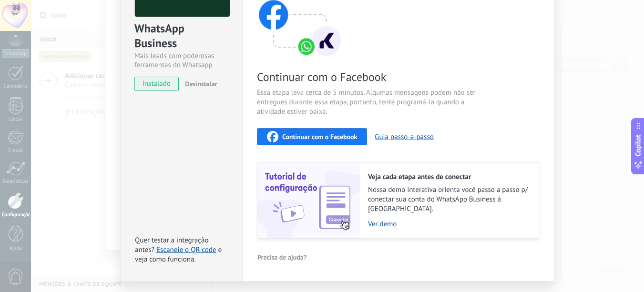 The image size is (644, 292). What do you see at coordinates (181, 36) in the screenshot?
I see `div: WhatsApp Business` at bounding box center [181, 36].